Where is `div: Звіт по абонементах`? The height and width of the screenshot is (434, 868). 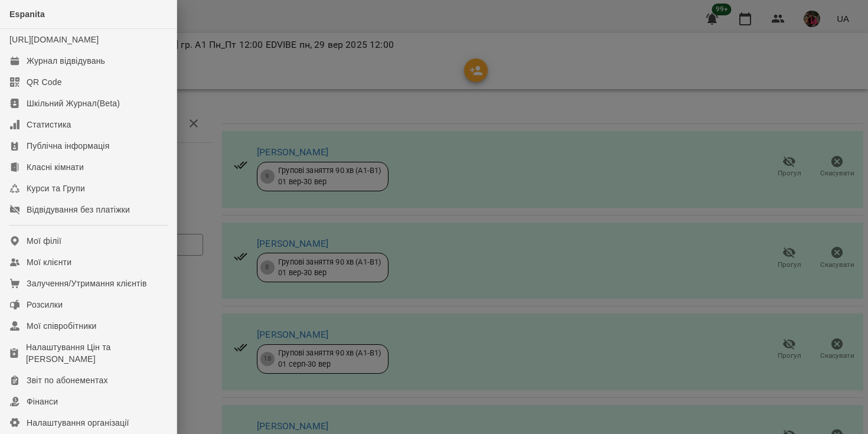 div: Звіт по абонементах is located at coordinates (67, 380).